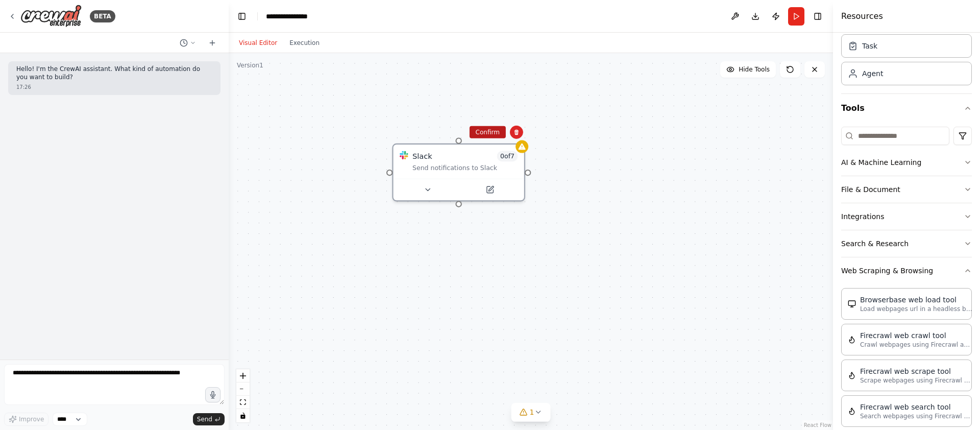 Image resolution: width=980 pixels, height=430 pixels. I want to click on button: Start a new chat, so click(212, 42).